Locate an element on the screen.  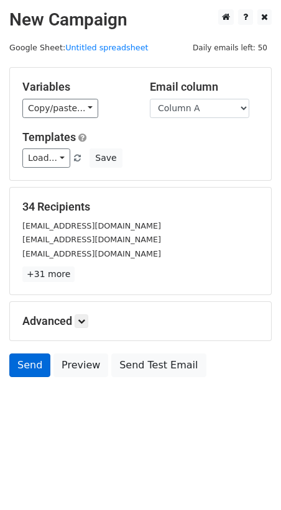
a: Daily emails left: 50 is located at coordinates (230, 47).